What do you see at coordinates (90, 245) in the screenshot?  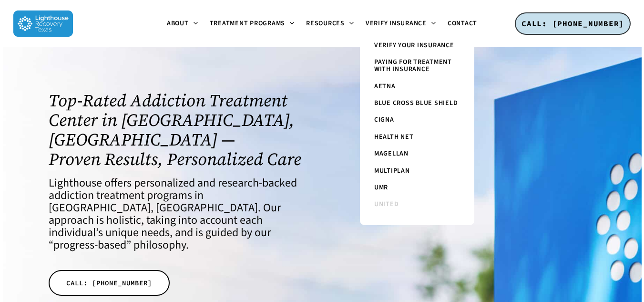 I see `a: progress-based` at bounding box center [90, 245].